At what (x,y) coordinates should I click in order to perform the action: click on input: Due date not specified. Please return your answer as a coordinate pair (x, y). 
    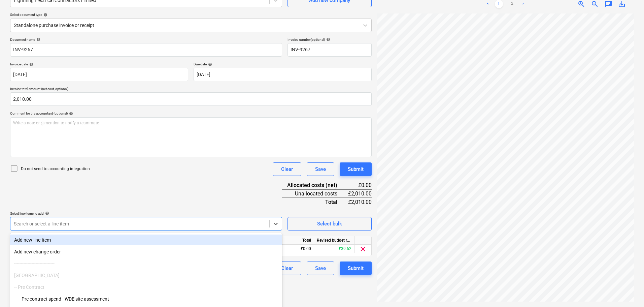
    Looking at the image, I should click on (282, 74).